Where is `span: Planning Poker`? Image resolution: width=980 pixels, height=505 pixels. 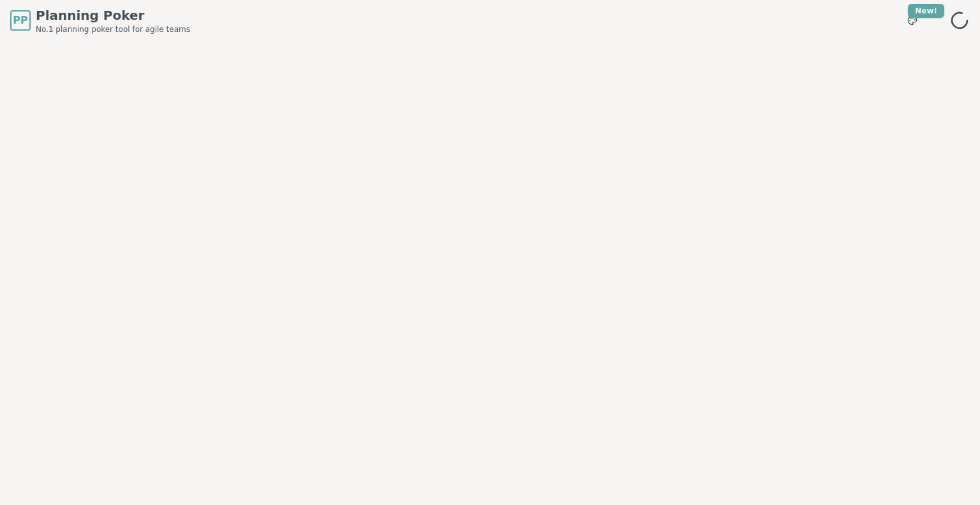
span: Planning Poker is located at coordinates (113, 15).